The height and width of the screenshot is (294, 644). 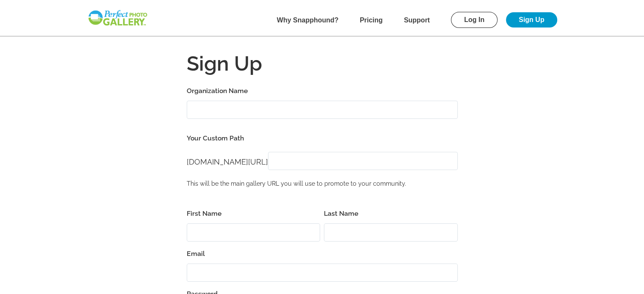 What do you see at coordinates (322, 254) in the screenshot?
I see `label: Email` at bounding box center [322, 254].